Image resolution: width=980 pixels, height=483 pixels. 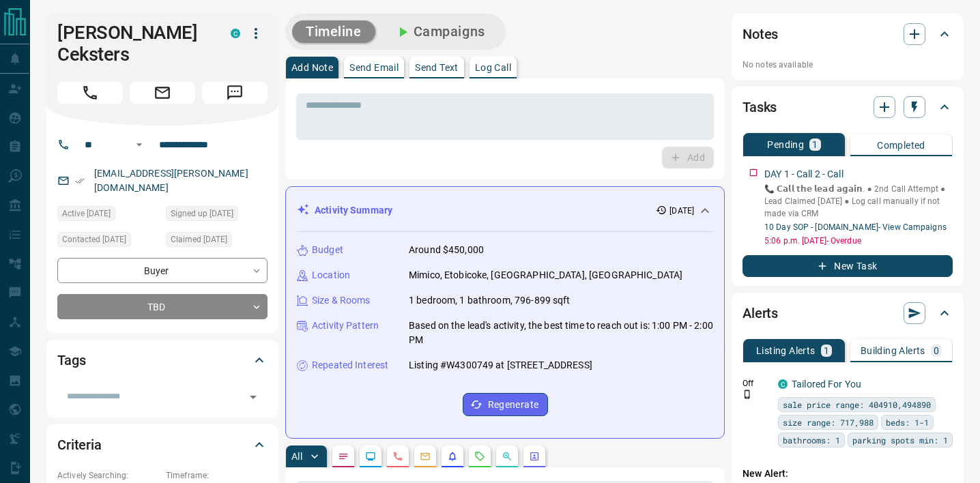 What do you see at coordinates (333, 31) in the screenshot?
I see `button: Timeline` at bounding box center [333, 31].